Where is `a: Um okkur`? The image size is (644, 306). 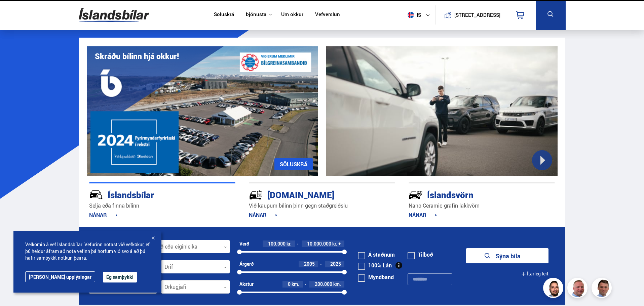 a: Um okkur is located at coordinates (292, 15).